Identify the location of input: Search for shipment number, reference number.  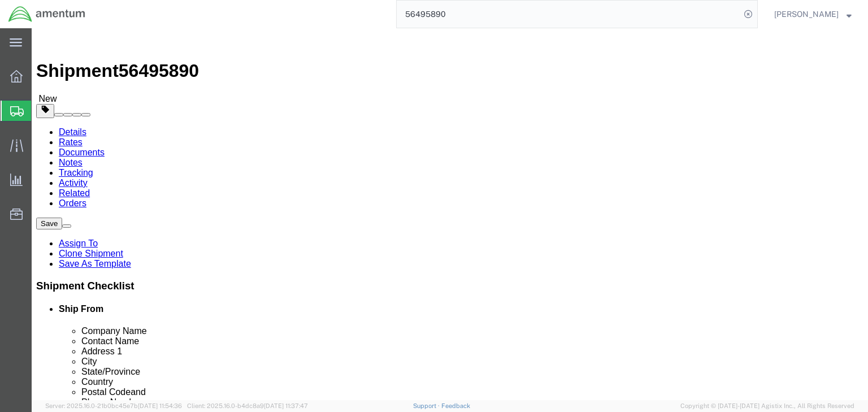
(569, 14).